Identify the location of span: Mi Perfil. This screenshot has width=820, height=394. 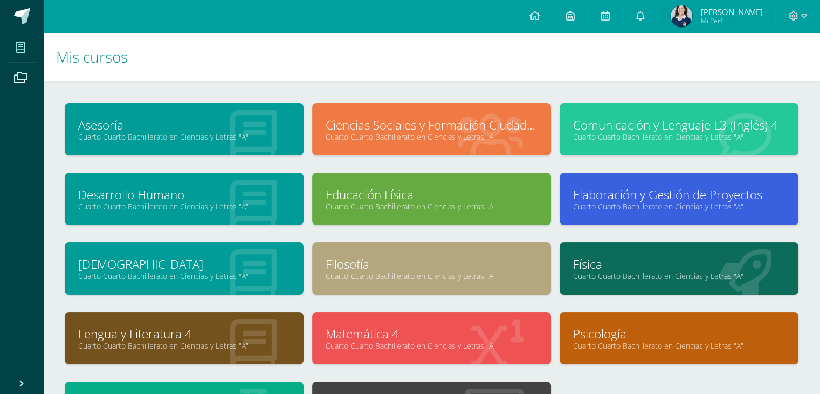
(731, 20).